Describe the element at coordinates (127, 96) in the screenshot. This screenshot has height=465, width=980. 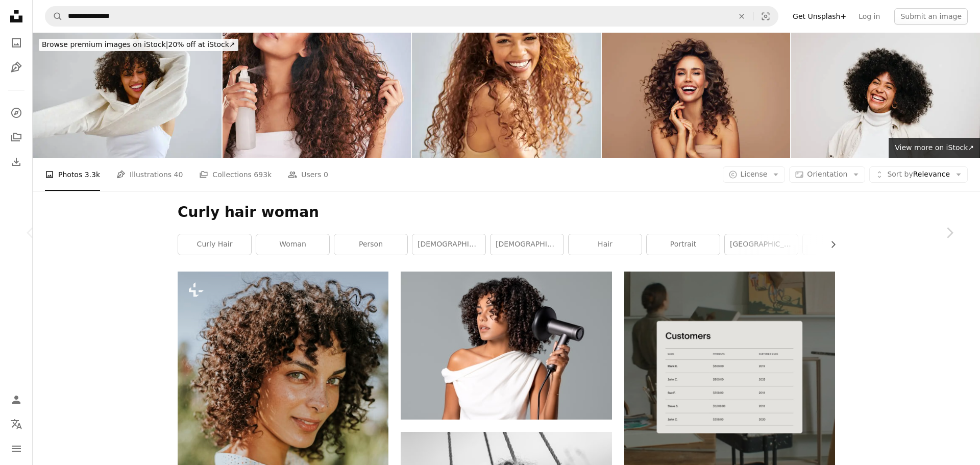
I see `img: Athletic Woman Putting on a Sweatshirt` at that location.